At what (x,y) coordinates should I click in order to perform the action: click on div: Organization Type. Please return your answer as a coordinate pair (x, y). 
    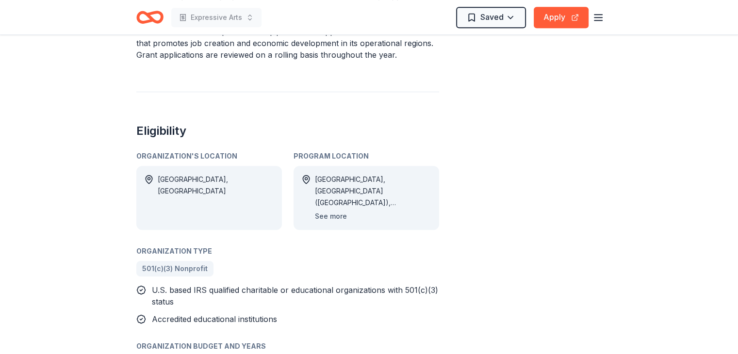
    Looking at the image, I should click on (288, 251).